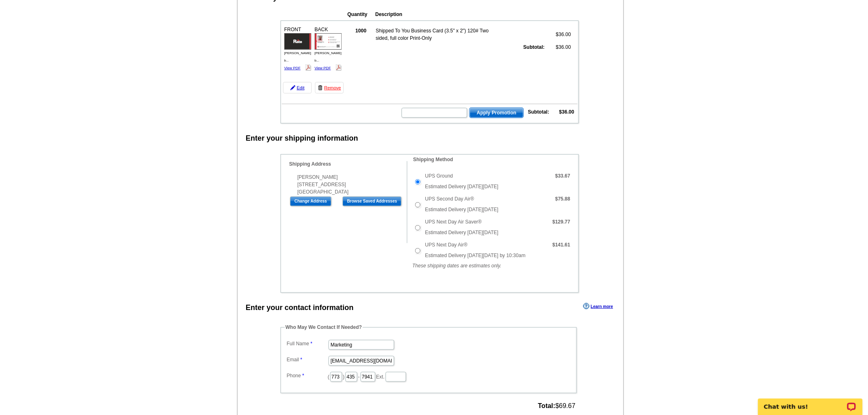 The width and height of the screenshot is (868, 415). I want to click on a: Edit, so click(297, 88).